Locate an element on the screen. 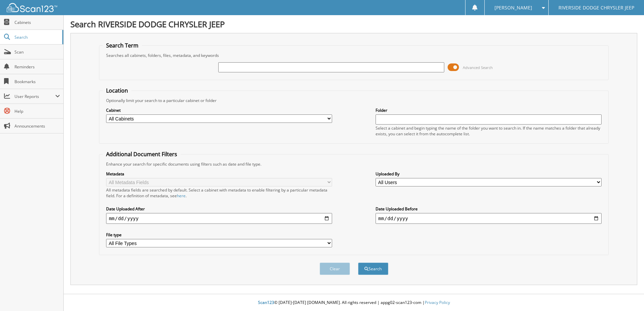 Image resolution: width=644 pixels, height=311 pixels. label: Cabinet is located at coordinates (219, 110).